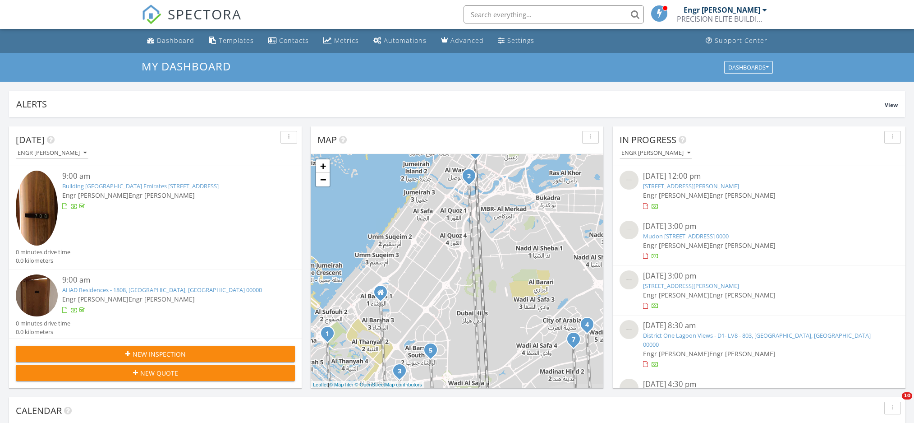 The image size is (914, 423). I want to click on a: Leaflet, so click(320, 384).